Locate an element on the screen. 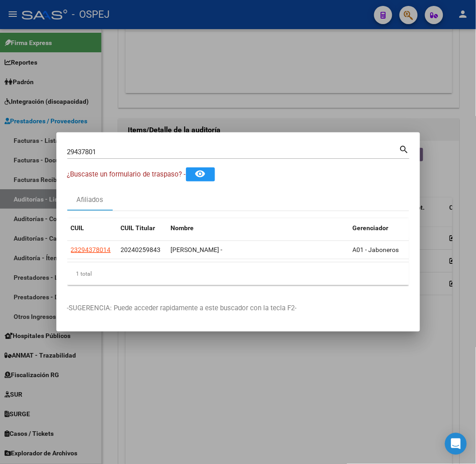 The image size is (476, 464). datatable-header-cell: CUIL Titular is located at coordinates (142, 228).